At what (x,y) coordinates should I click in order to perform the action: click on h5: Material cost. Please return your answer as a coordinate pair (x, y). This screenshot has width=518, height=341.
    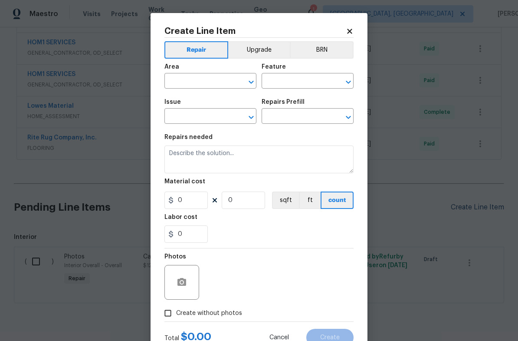
    Looking at the image, I should click on (185, 181).